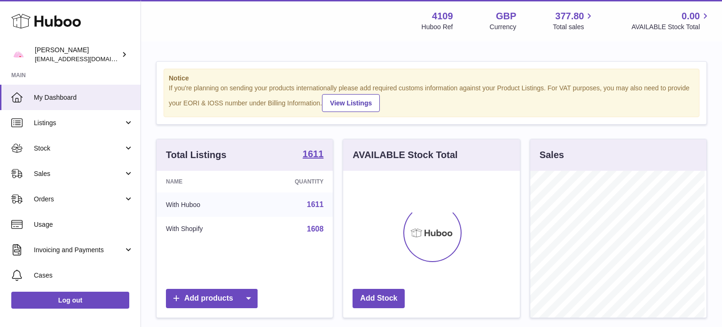  What do you see at coordinates (690, 16) in the screenshot?
I see `span: 0.00` at bounding box center [690, 16].